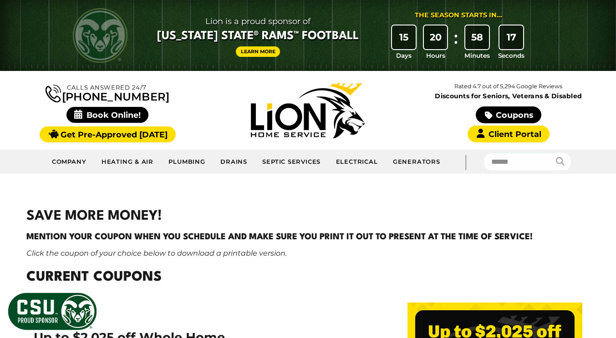 This screenshot has width=616, height=338. What do you see at coordinates (511, 37) in the screenshot?
I see `div: 17` at bounding box center [511, 37].